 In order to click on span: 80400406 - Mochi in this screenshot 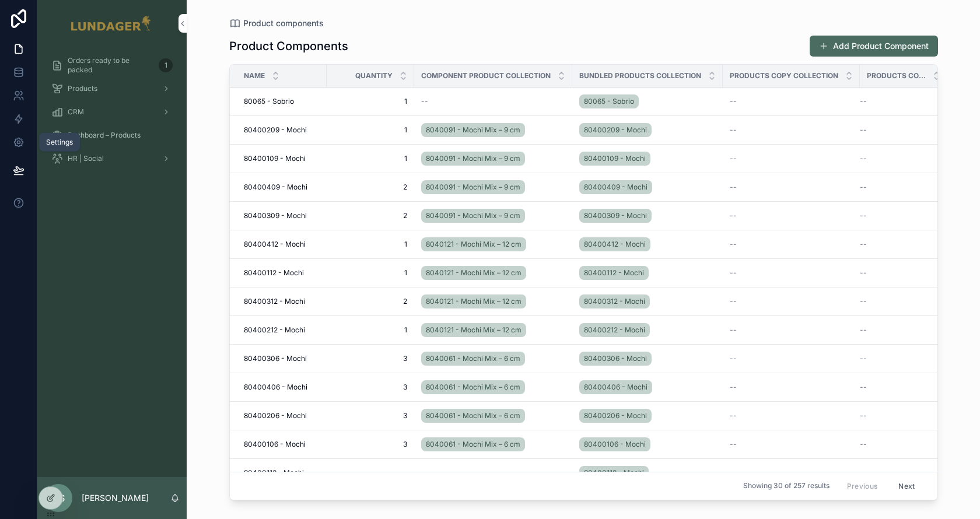, I will do `click(615, 387)`.